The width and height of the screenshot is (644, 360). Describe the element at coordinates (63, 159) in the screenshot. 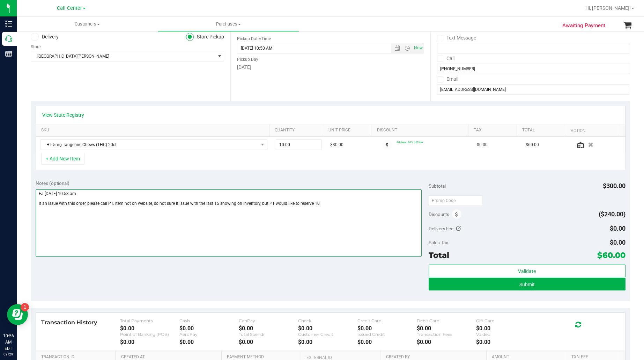

I see `button: + Add New Item` at that location.